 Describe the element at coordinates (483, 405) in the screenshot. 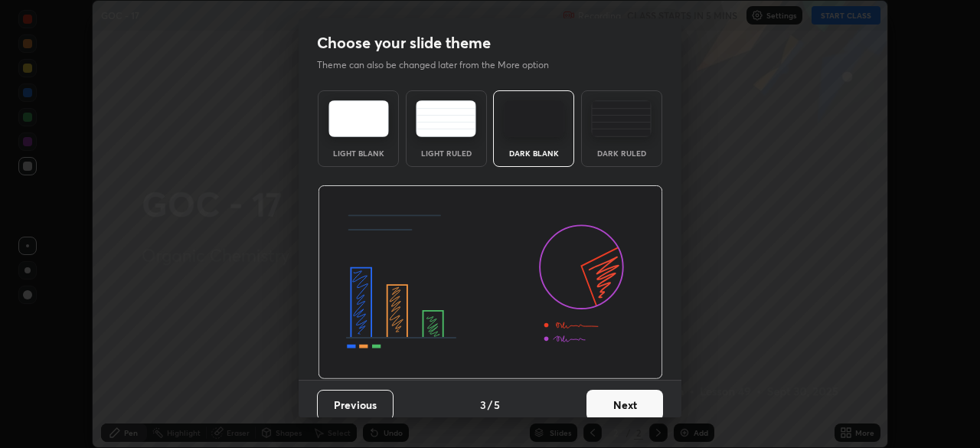

I see `h4: 3` at that location.